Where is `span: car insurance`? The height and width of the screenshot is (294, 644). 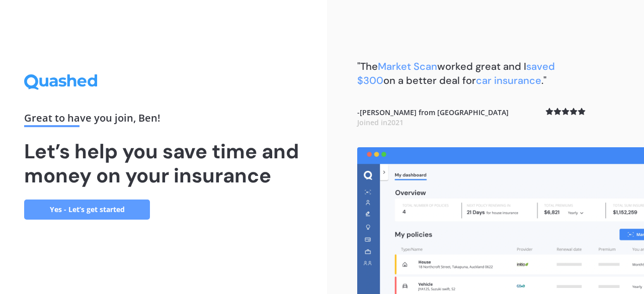 span: car insurance is located at coordinates (509, 80).